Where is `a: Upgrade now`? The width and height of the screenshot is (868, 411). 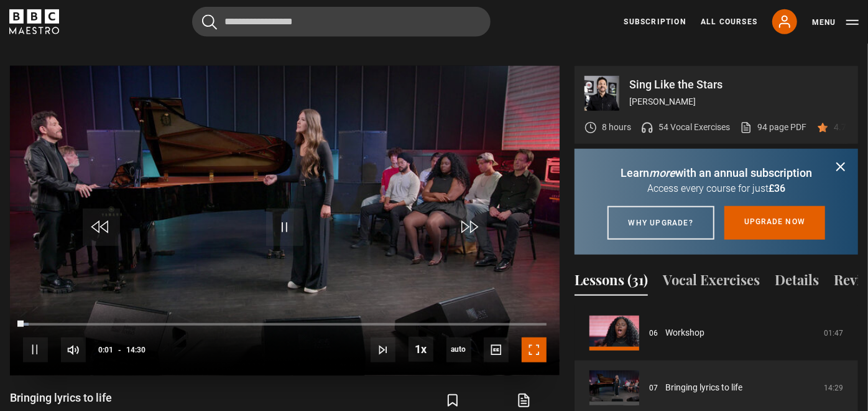
a: Upgrade now is located at coordinates (775, 223).